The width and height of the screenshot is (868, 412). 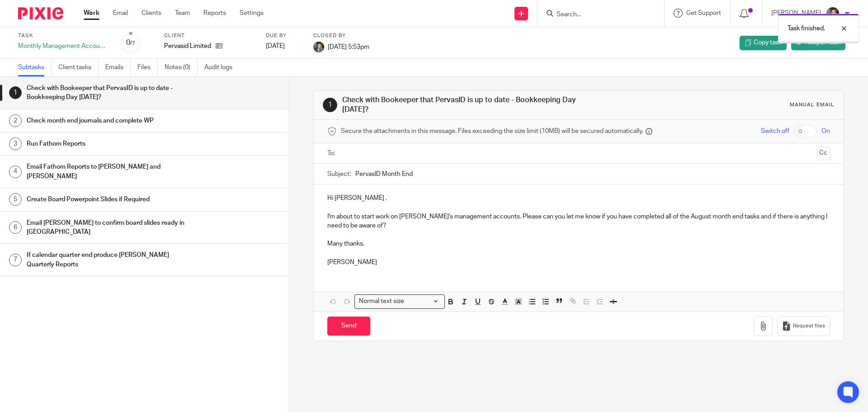 I want to click on a: Client tasks, so click(x=78, y=67).